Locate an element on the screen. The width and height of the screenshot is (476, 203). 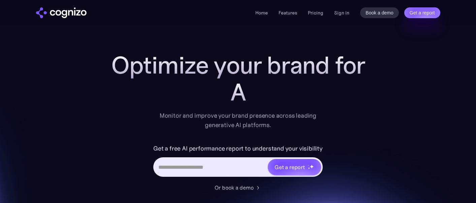
div: Get a report is located at coordinates (289, 167).